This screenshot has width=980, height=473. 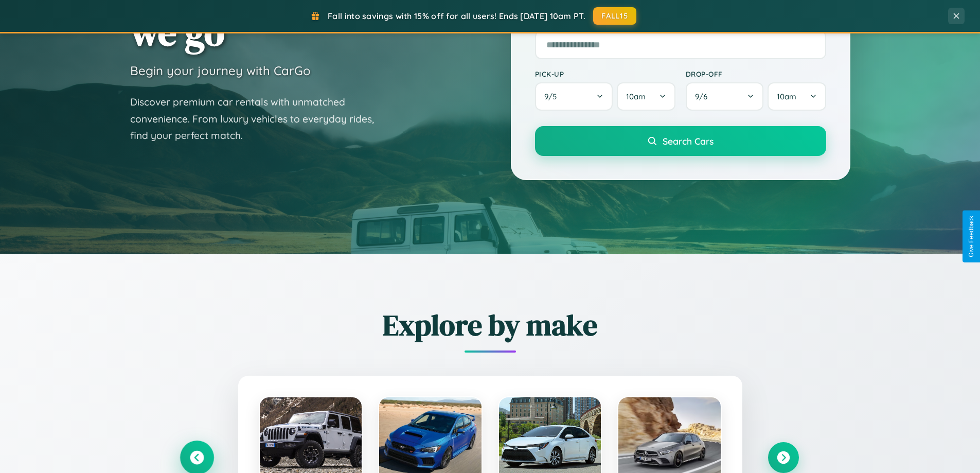 I want to click on span: 9 / 6, so click(x=704, y=96).